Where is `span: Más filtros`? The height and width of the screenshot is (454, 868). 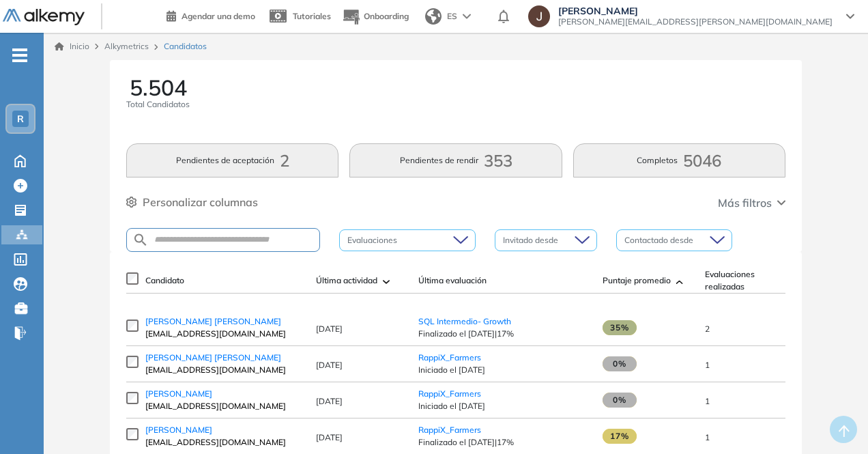 span: Más filtros is located at coordinates (744, 203).